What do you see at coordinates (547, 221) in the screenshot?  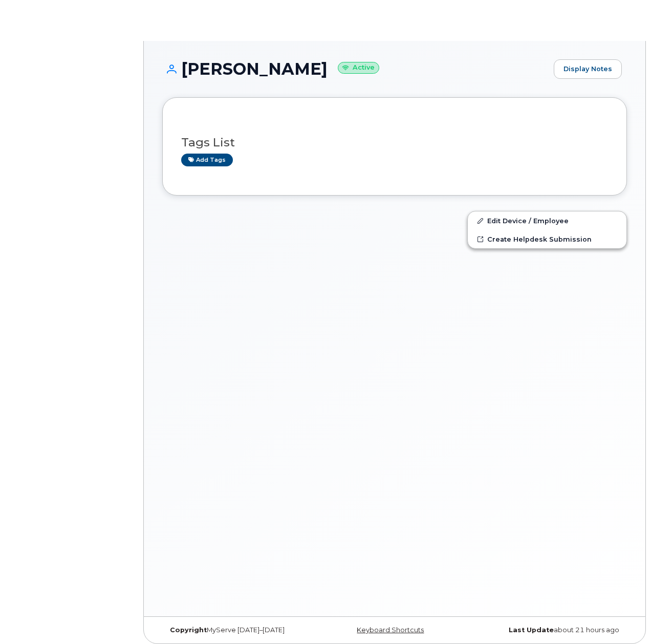 I see `a: Edit Device / Employee` at bounding box center [547, 221].